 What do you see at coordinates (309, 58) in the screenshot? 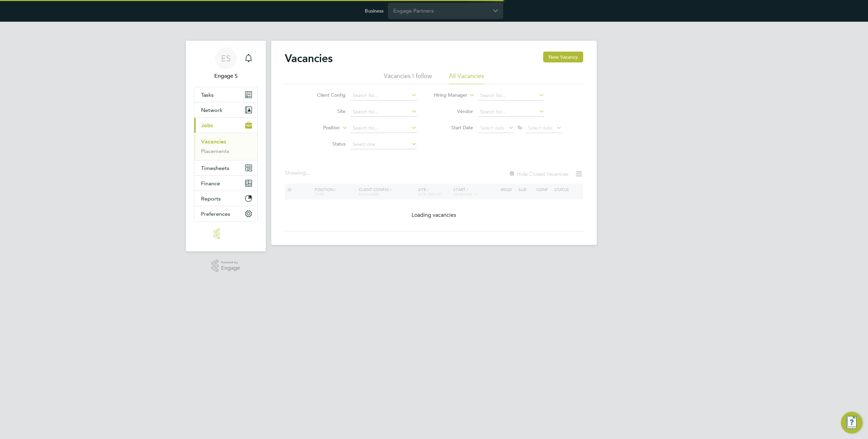
I see `h2: Vacancies` at bounding box center [309, 58].